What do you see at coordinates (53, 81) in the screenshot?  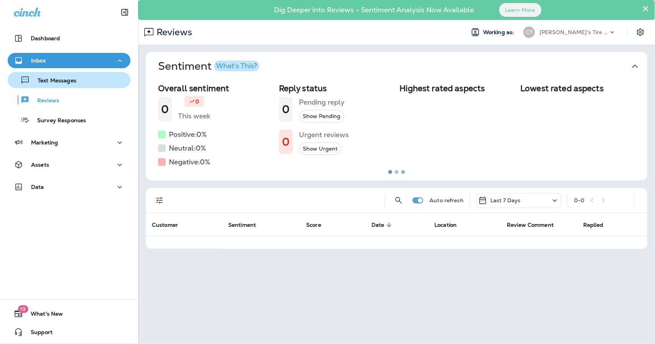 I see `p: Text Messages` at bounding box center [53, 81].